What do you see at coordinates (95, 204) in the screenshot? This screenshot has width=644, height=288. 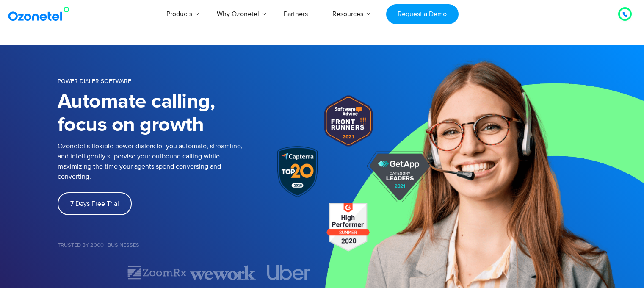 I see `a: 7 Days Free Trial` at bounding box center [95, 204].